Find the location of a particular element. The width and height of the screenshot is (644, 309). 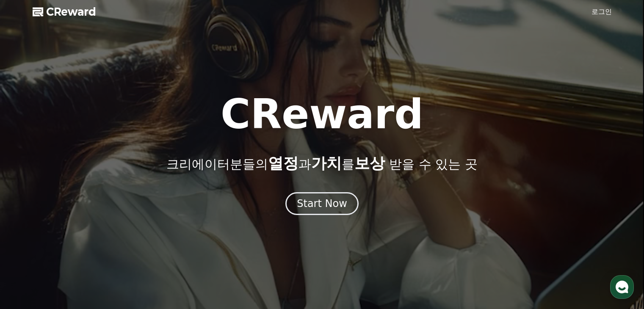

span: CReward is located at coordinates (71, 12).